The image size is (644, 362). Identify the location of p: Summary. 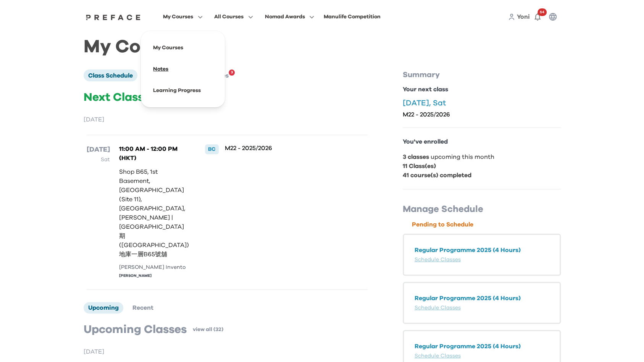
(481, 75).